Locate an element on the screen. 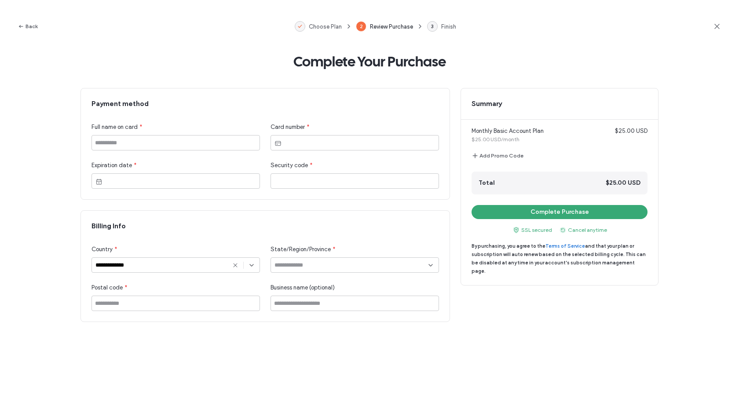 This screenshot has height=410, width=739. span: Choose Plan is located at coordinates (325, 26).